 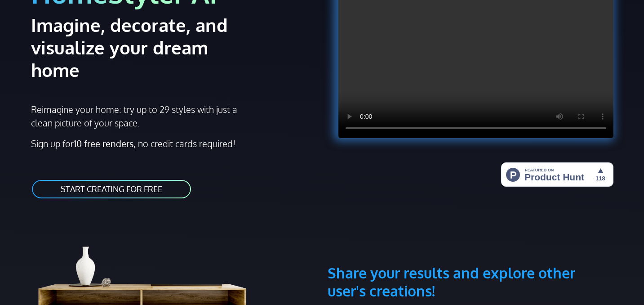 I want to click on p: Sign up for , no credit cards required!, so click(x=174, y=144).